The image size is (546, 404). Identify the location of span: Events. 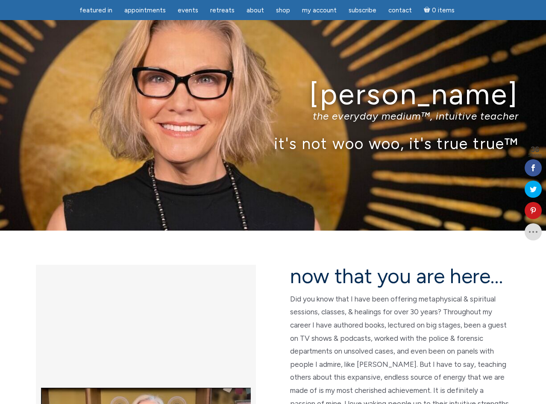
(188, 10).